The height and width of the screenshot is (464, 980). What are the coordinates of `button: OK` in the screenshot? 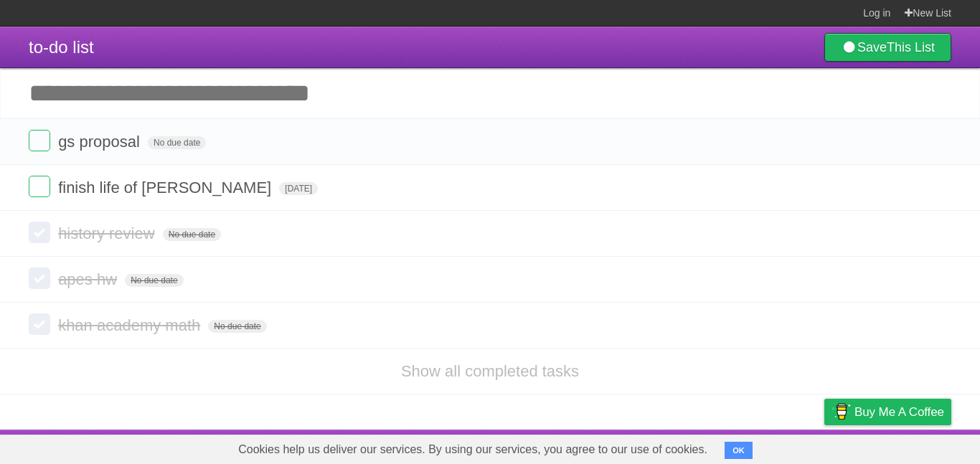 It's located at (738, 451).